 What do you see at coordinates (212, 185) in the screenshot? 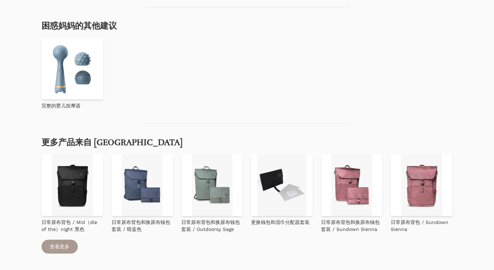
I see `img: 日常尿布背包和换尿布钱包套装 / Outdoorsy Sage` at bounding box center [212, 185].